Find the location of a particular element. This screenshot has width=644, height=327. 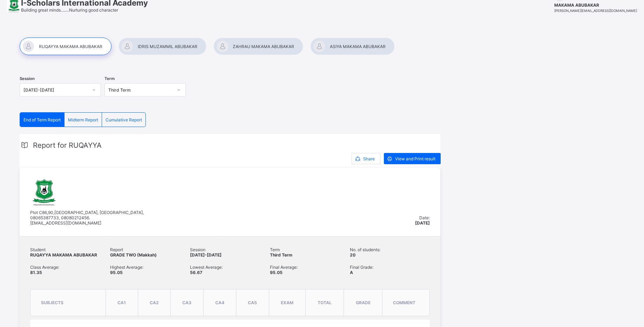

span: subjects is located at coordinates (52, 303).